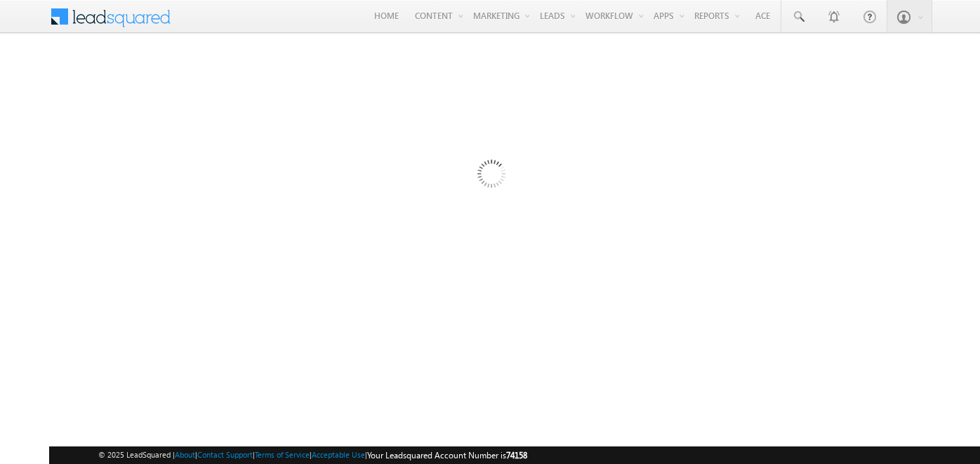 The height and width of the screenshot is (464, 980). I want to click on span: © 2025 LeadSquared | | | | |, so click(313, 455).